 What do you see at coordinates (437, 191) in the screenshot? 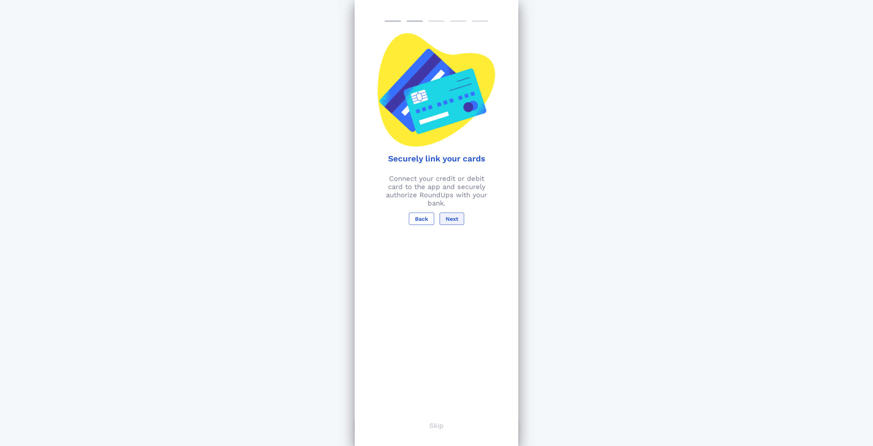
I see `p: Connect your credit or debit card to the app and securely authorize RoundUps with your bank.` at bounding box center [437, 191].